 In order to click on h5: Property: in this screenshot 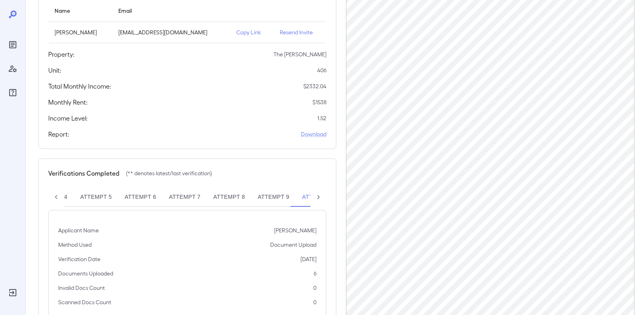, I will do `click(61, 54)`.